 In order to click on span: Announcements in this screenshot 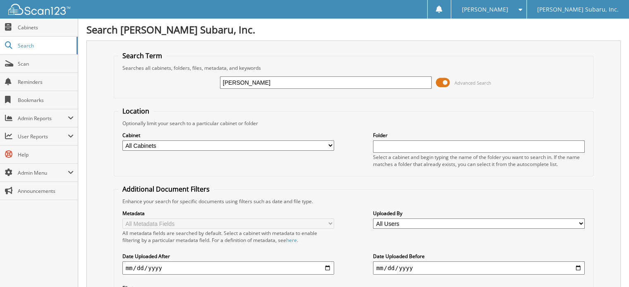, I will do `click(45, 191)`.